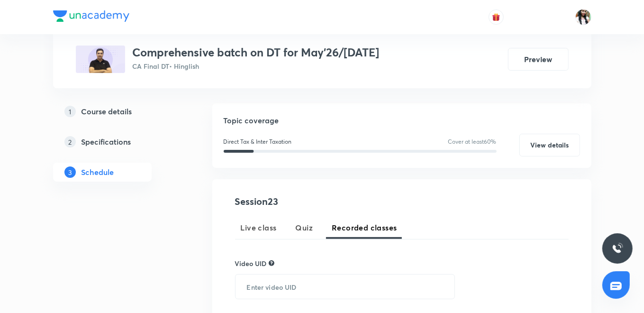  I want to click on img: Bismita Dutta, so click(583, 17).